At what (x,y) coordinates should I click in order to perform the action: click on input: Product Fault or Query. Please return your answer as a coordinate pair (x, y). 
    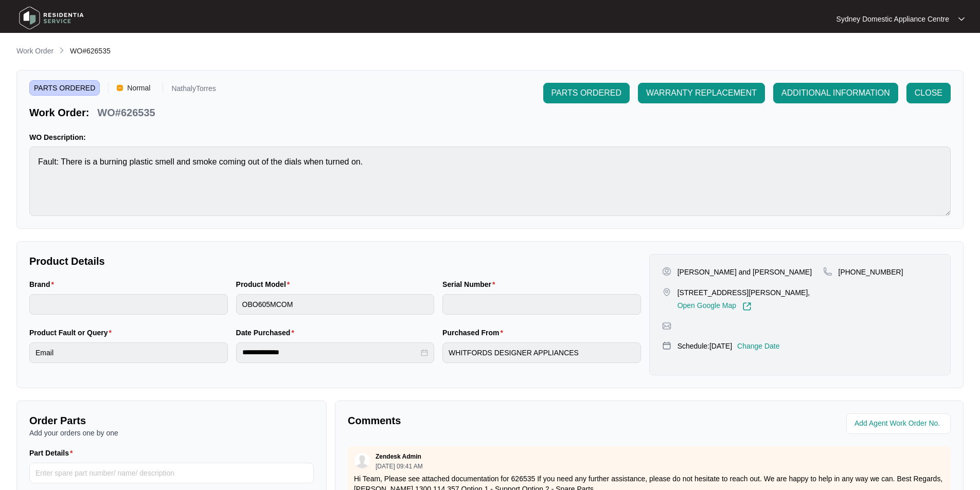
    Looking at the image, I should click on (128, 352).